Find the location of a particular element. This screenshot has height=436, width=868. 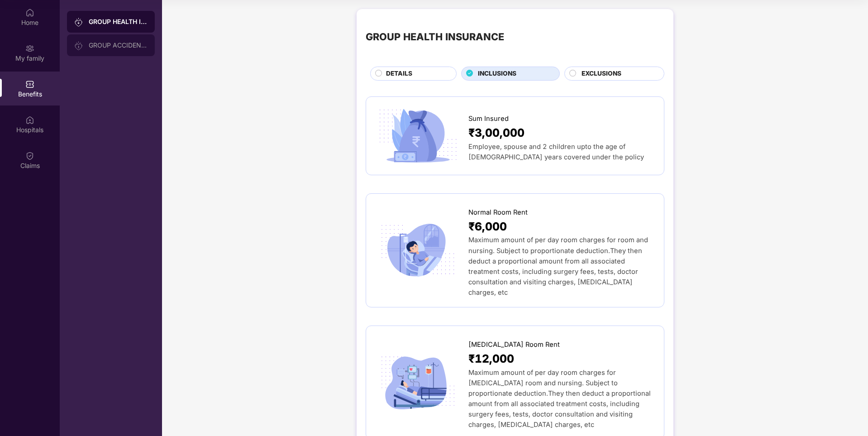

img: svg+xml;base64,PHN2ZyBpZD0iQmVuZWZpdHMiIHhtbG5zPSJodHRwOi8vd3d3LnczLm9yZy8yMDAwL3N2ZyIgd2lkdGg9Ij... is located at coordinates (30, 84).